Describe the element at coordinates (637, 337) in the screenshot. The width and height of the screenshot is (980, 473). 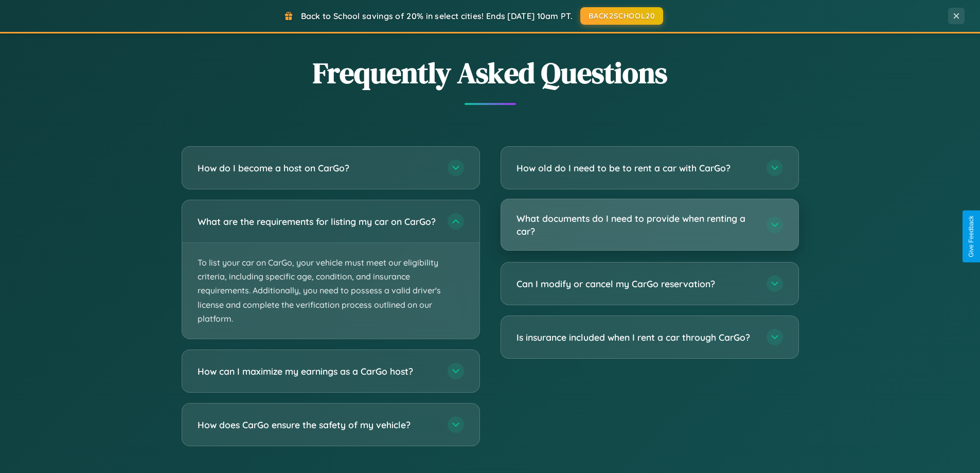
I see `h3: Is insurance included when I rent a car through CarGo?` at that location.